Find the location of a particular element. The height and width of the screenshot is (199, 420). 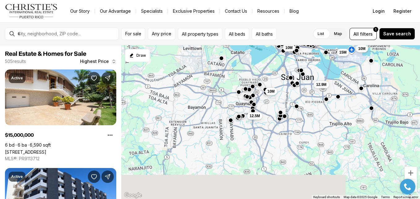

button: Start drawing is located at coordinates (137, 55).